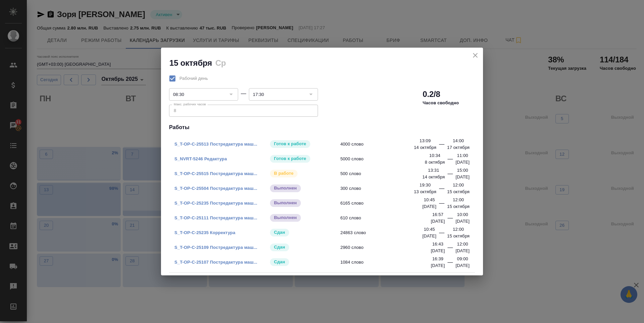  What do you see at coordinates (425, 185) in the screenshot?
I see `p: 19:30` at bounding box center [425, 185].